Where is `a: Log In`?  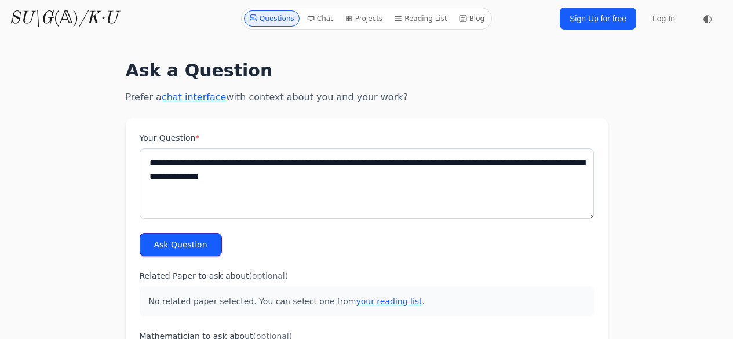
a: Log In is located at coordinates (664, 19).